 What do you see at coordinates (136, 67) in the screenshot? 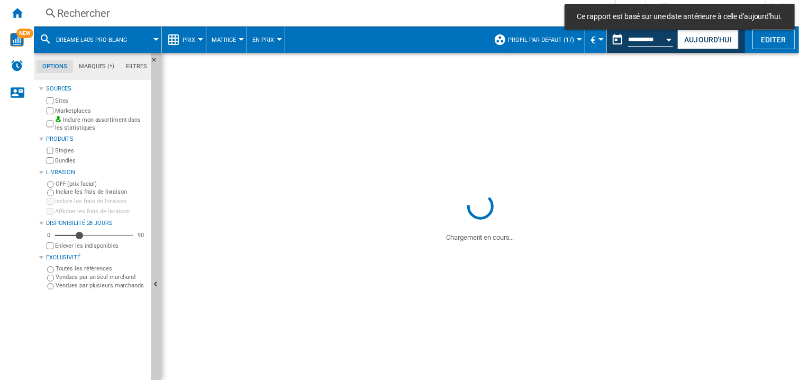
I see `md-tab-item: Filtres` at bounding box center [136, 67].